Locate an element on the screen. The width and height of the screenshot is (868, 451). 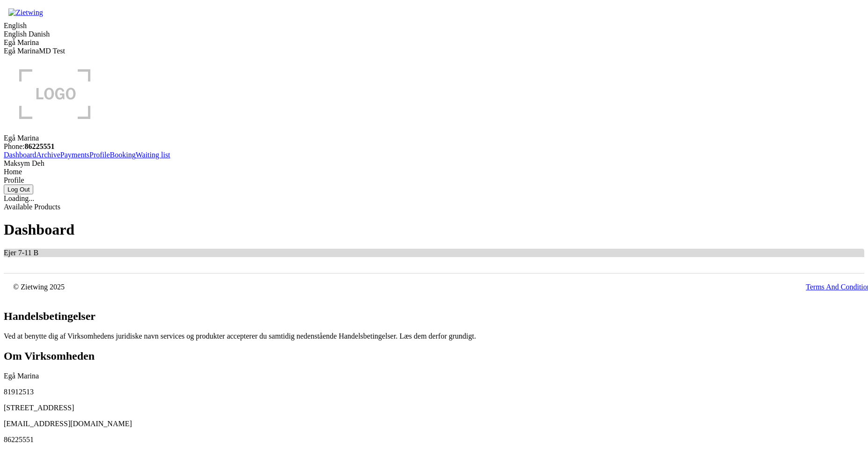
a: Archive is located at coordinates (48, 155).